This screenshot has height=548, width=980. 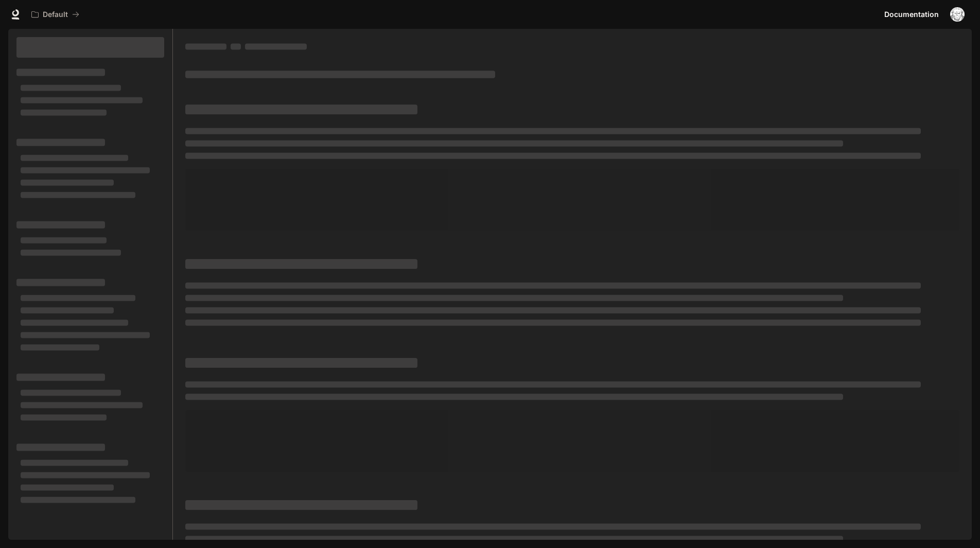 I want to click on button: All workspaces, so click(x=55, y=15).